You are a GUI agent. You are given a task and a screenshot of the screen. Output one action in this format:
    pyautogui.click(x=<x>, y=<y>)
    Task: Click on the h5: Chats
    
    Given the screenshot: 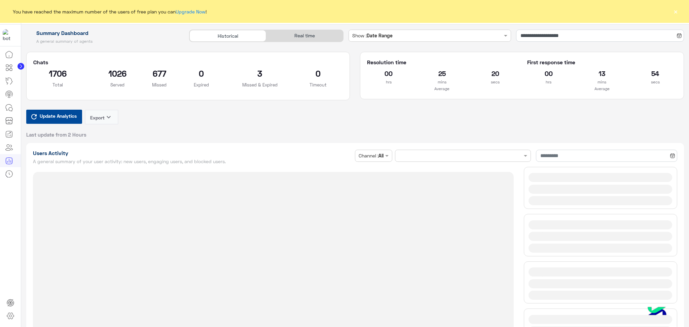 What is the action you would take?
    pyautogui.click(x=188, y=62)
    